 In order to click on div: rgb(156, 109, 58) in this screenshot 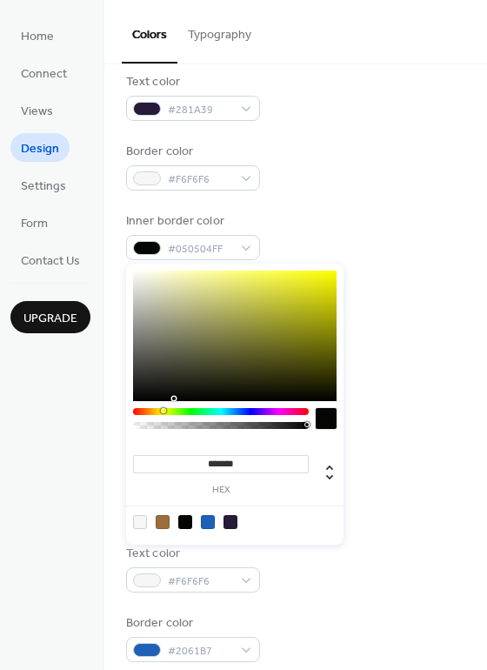, I will do `click(163, 522)`.